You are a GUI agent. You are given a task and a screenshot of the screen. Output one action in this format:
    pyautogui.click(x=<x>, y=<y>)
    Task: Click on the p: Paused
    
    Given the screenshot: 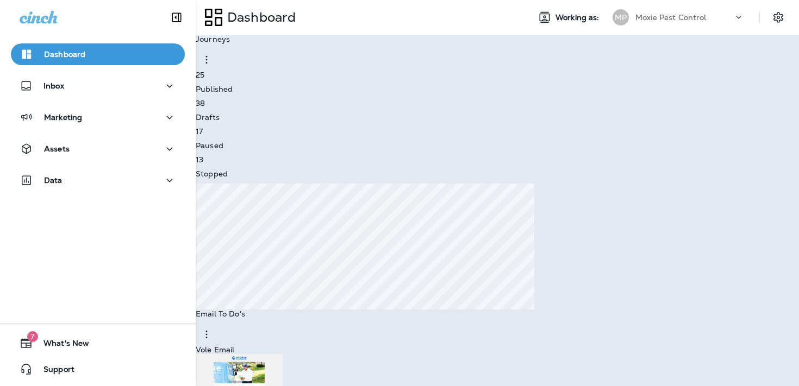 What is the action you would take?
    pyautogui.click(x=497, y=146)
    